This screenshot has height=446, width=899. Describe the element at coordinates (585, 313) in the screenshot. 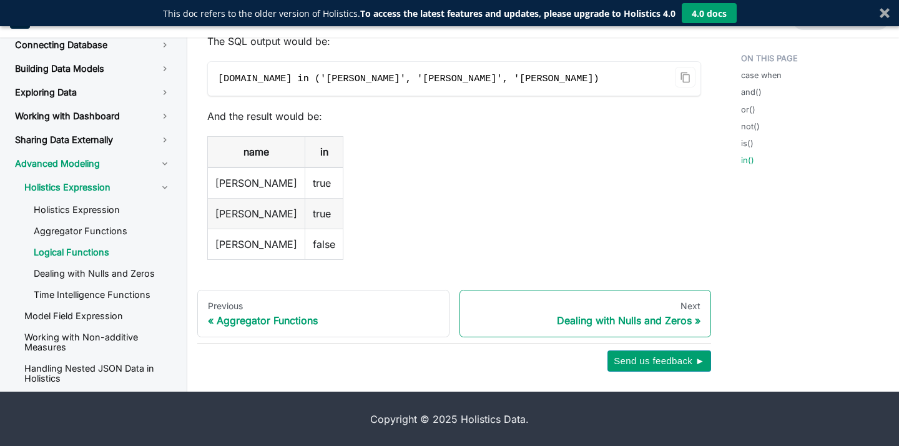

I see `a: NextDealing with Nulls and Zeros` at that location.